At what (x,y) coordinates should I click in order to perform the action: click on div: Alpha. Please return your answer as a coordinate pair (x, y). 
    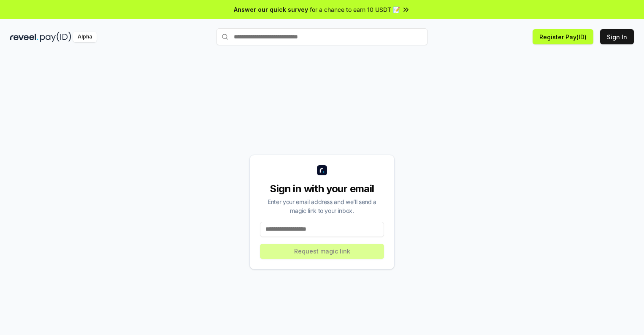
    Looking at the image, I should click on (85, 37).